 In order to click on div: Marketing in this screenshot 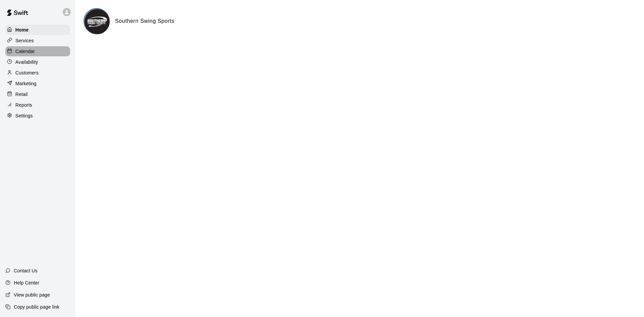, I will do `click(38, 83)`.